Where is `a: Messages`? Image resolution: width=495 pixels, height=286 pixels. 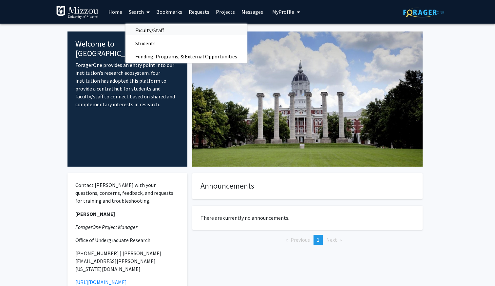 a: Messages is located at coordinates (252, 12).